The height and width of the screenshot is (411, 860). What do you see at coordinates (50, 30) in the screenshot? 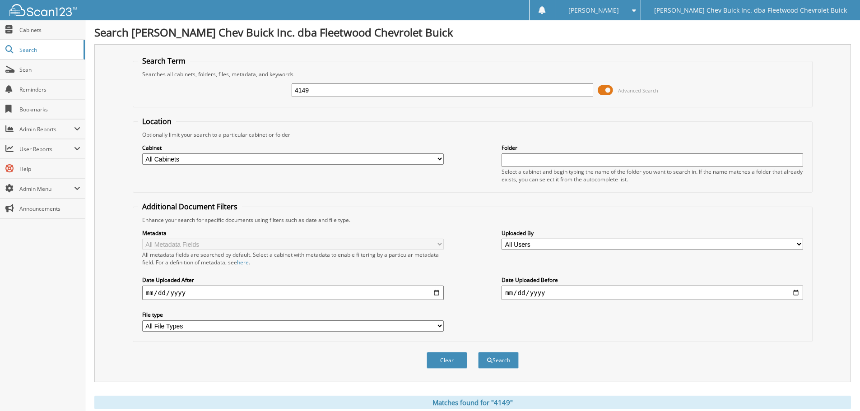
I see `span: Cabinets` at bounding box center [50, 30].